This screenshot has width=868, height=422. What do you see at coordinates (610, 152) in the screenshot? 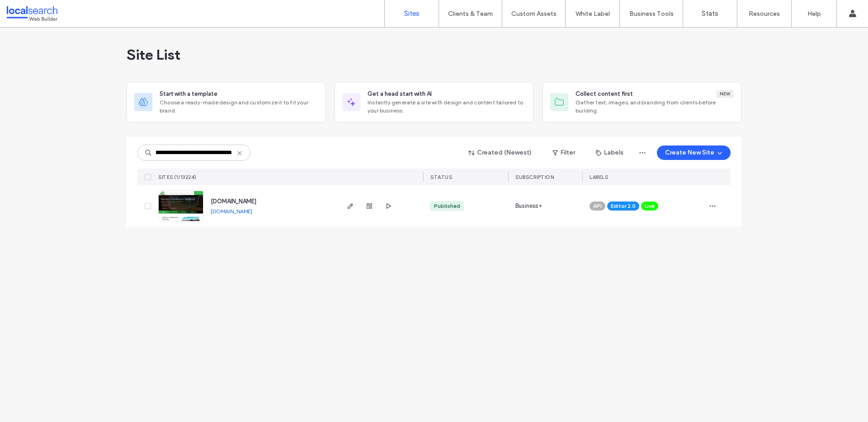
I see `button: Labels` at bounding box center [610, 152].